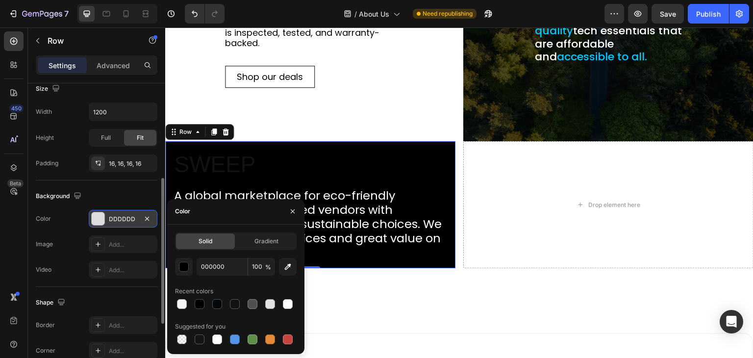 The image size is (753, 358). I want to click on div: Drop element here, so click(449, 177).